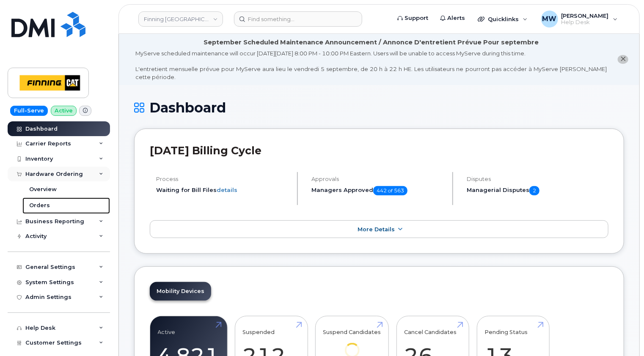 The image size is (644, 356). What do you see at coordinates (371, 42) in the screenshot?
I see `div: September Scheduled Maintenance Announcement / Annonce D'entretient Prévue Pour septembre` at bounding box center [371, 42].